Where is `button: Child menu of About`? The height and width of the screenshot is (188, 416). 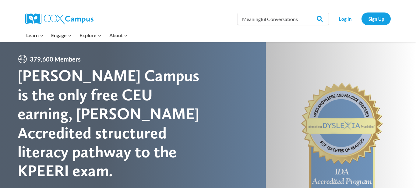 button: Child menu of About is located at coordinates (119, 35).